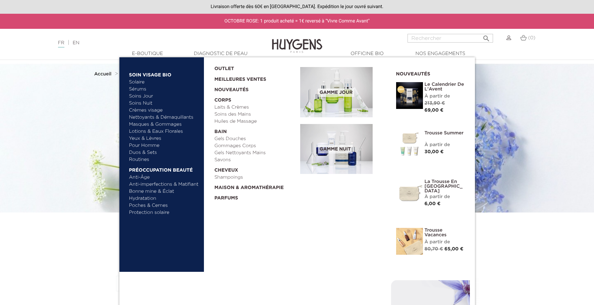 The height and width of the screenshot is (305, 594). I want to click on a: Anti-Âge, so click(164, 177).